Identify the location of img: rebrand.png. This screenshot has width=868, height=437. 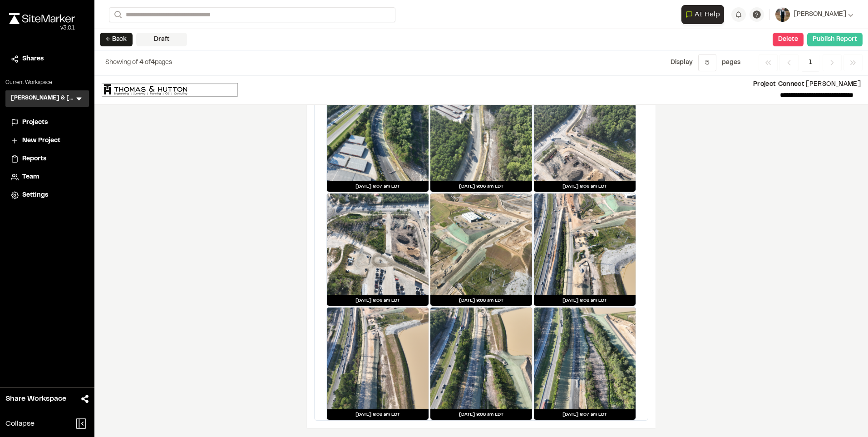
(42, 18).